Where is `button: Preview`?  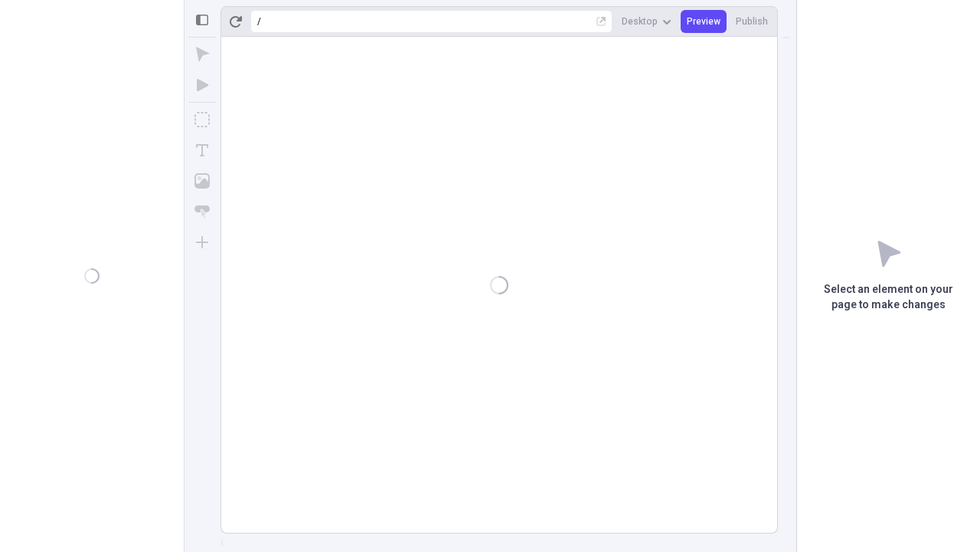 button: Preview is located at coordinates (704, 22).